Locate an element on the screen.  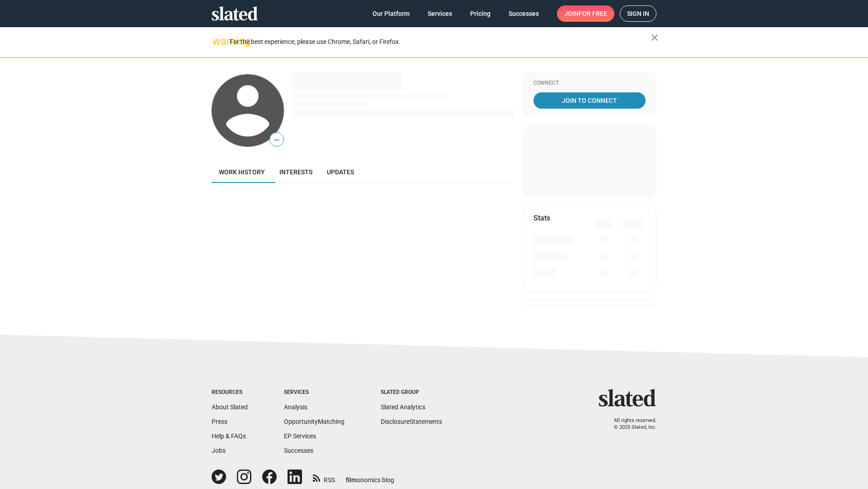
a: Work history is located at coordinates (242, 172).